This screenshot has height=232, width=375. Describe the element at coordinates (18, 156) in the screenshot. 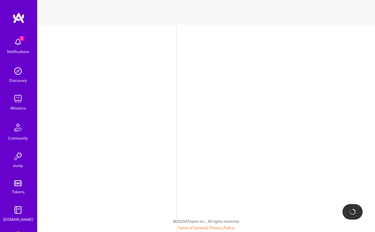

I see `img: Invite` at that location.